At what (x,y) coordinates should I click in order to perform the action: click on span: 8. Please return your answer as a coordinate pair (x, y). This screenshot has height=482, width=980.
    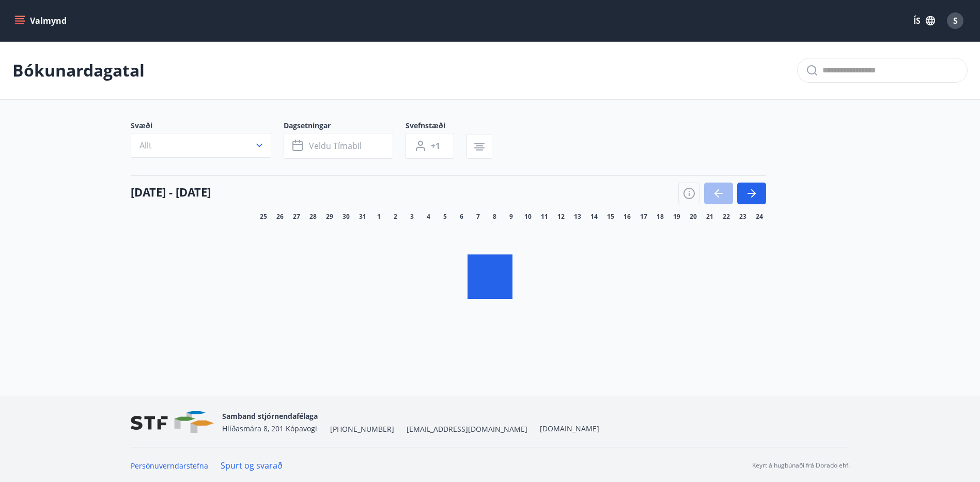
    Looking at the image, I should click on (494, 217).